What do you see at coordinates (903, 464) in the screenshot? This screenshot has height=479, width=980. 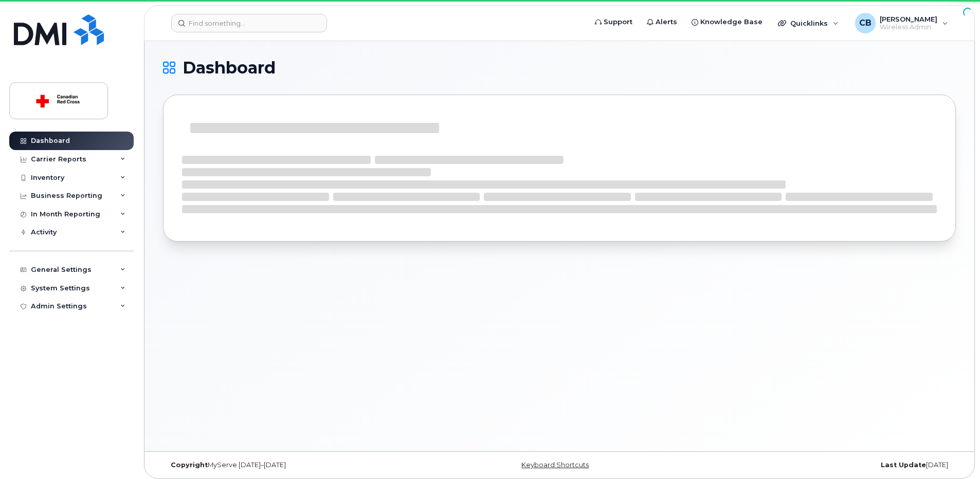 I see `strong: Last Update` at bounding box center [903, 464].